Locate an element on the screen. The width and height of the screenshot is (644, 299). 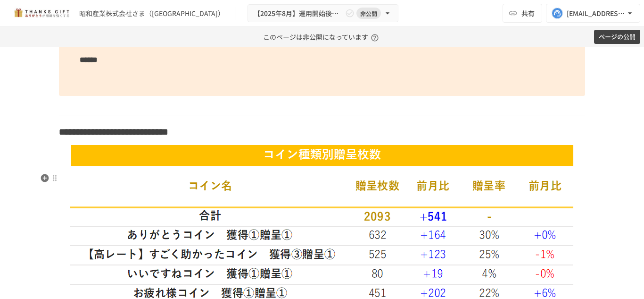
img: mMP1OxWUAhQbsRWCurg7vIHe5HqDpP7qZo7fRoNLXQh is located at coordinates (42, 13).